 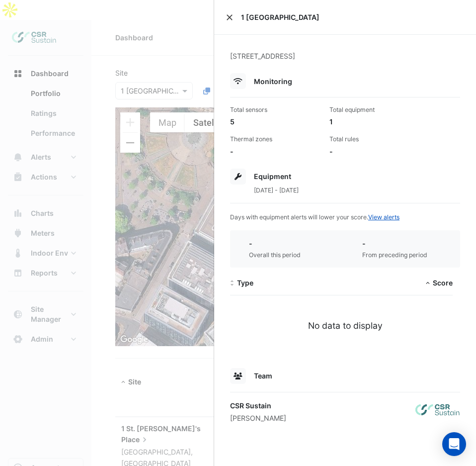 What do you see at coordinates (263, 375) in the screenshot?
I see `span: Team` at bounding box center [263, 375].